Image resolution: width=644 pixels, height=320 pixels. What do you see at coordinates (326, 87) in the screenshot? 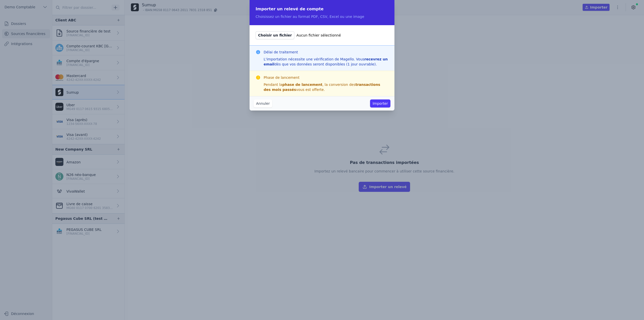
I see `div: Pendant la , la conversion des vous est offerte.` at bounding box center [326, 87].